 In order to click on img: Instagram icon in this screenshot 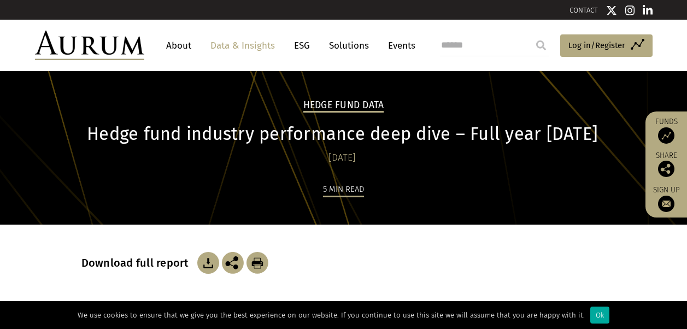, I will do `click(631, 10)`.